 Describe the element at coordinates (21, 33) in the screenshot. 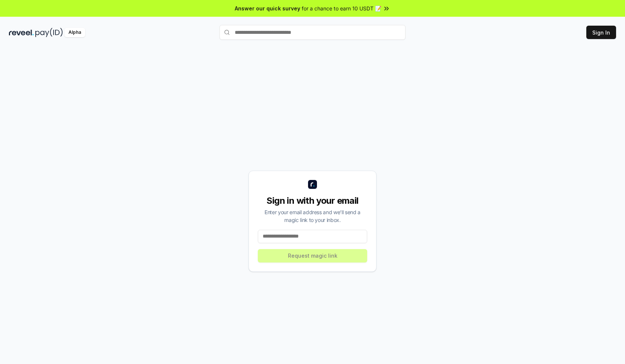

I see `img: reveel_dark` at that location.